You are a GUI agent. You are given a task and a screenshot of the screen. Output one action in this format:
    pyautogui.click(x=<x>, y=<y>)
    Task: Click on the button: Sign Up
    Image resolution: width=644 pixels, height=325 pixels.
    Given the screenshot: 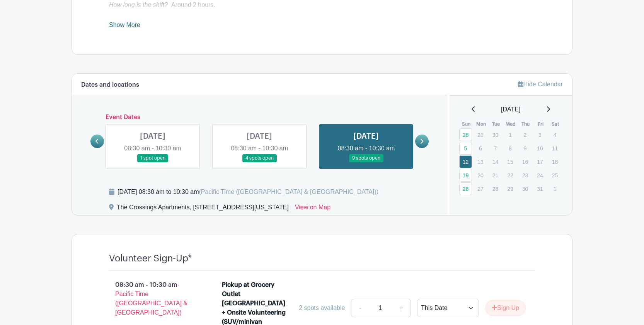 What is the action you would take?
    pyautogui.click(x=505, y=309)
    